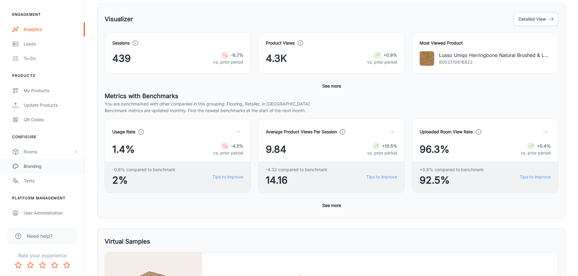 This screenshot has height=276, width=578. Describe the element at coordinates (51, 120) in the screenshot. I see `div: QR Codes` at that location.